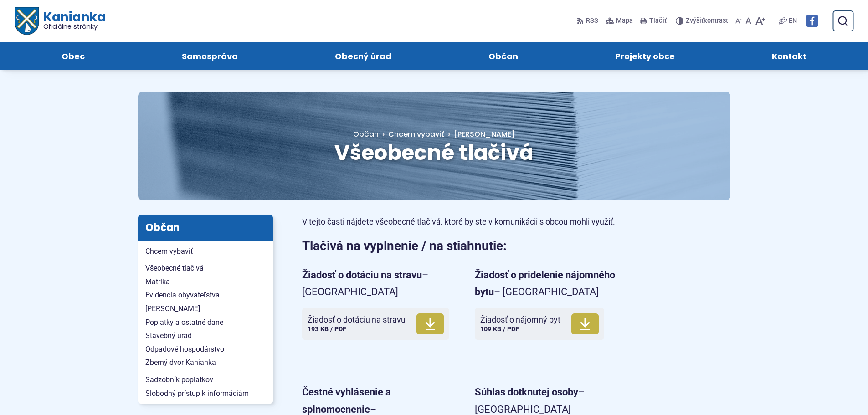 This screenshot has height=415, width=868. What do you see at coordinates (60, 21) in the screenshot?
I see `a: Logo Kanianka, prejsť na domovskú stránku.` at bounding box center [60, 21].